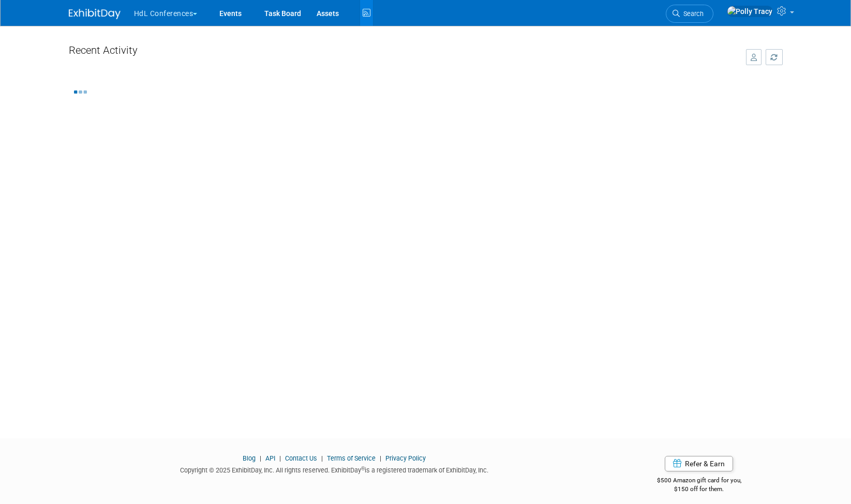  I want to click on a: Refer & Earn, so click(699, 464).